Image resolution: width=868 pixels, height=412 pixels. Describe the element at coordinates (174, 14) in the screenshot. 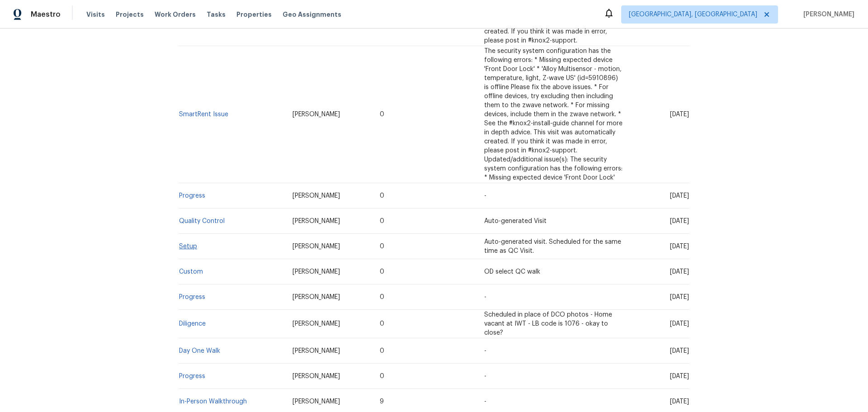

I see `span: Work Orders` at that location.